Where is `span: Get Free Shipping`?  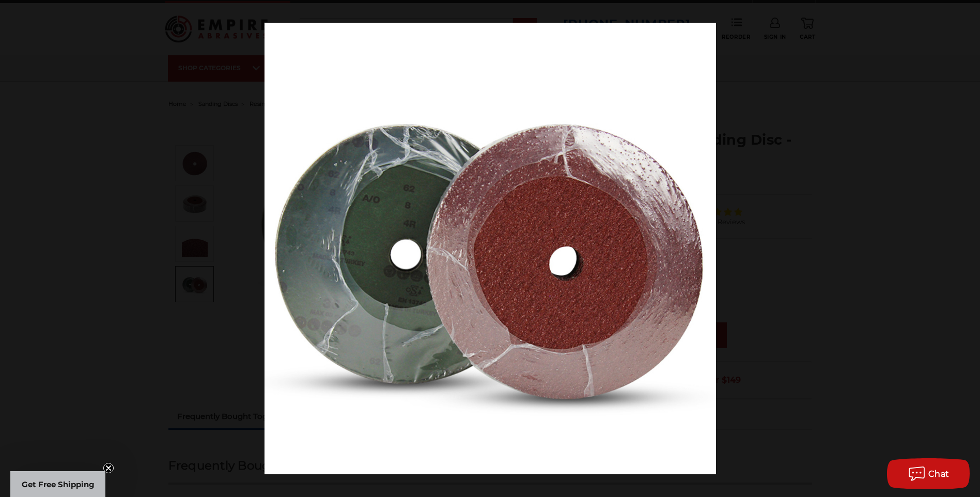
span: Get Free Shipping is located at coordinates (58, 483).